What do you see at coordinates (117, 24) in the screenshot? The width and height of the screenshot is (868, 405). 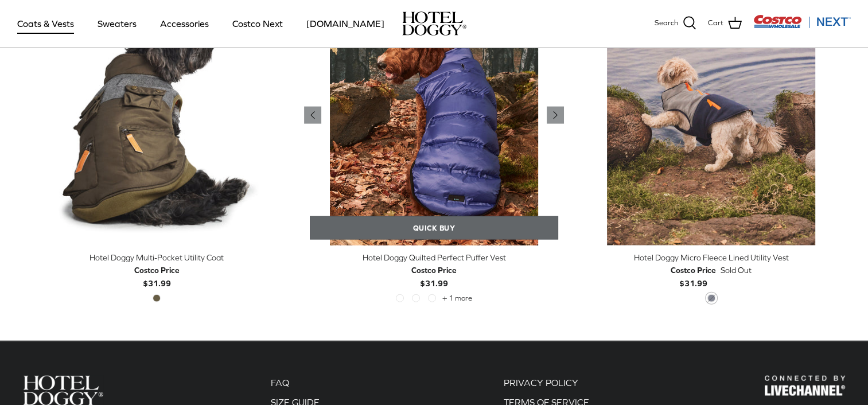 I see `a: Sweaters` at bounding box center [117, 24].